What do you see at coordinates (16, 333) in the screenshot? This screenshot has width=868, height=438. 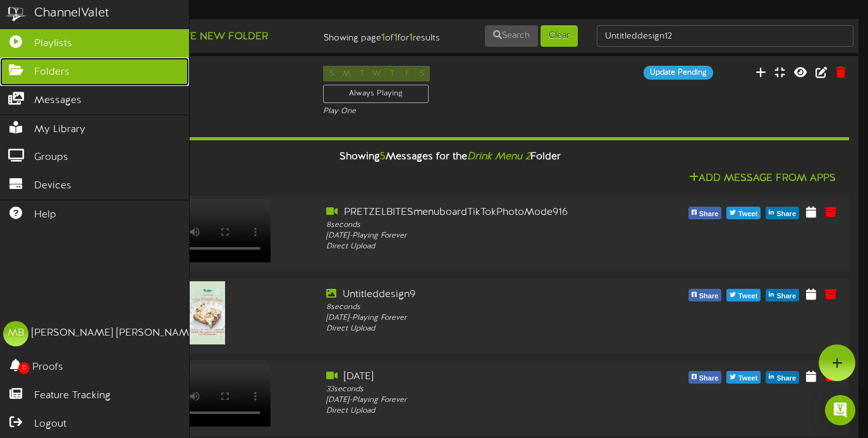 I see `div: MB` at bounding box center [16, 333].